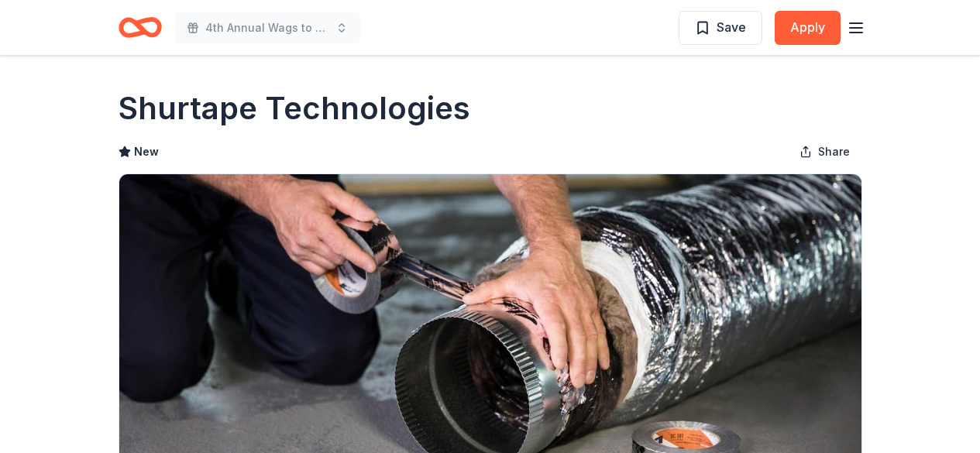 This screenshot has height=453, width=980. What do you see at coordinates (834, 152) in the screenshot?
I see `span: Share` at bounding box center [834, 152].